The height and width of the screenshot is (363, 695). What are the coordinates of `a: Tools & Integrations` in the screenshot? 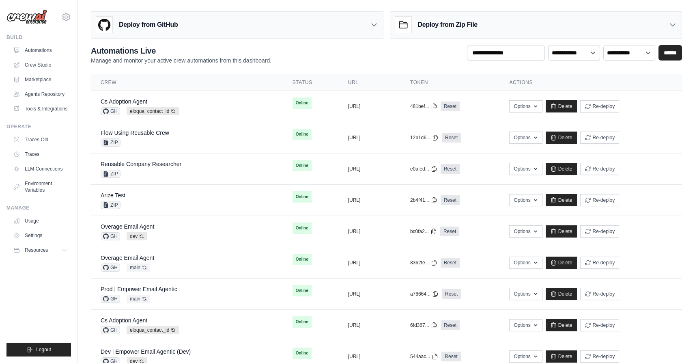 It's located at (40, 109).